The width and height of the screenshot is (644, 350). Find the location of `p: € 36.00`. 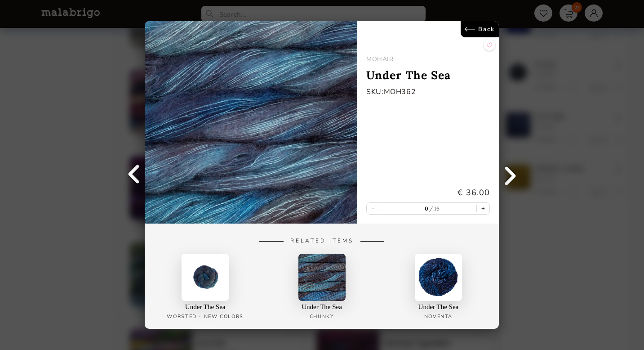

p: € 36.00 is located at coordinates (428, 192).